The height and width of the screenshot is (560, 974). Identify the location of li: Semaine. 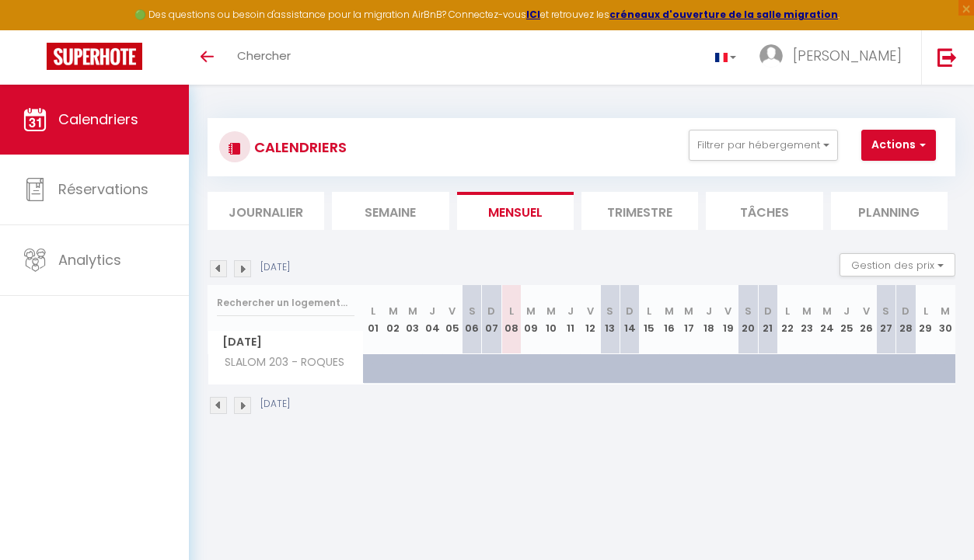
(391, 210).